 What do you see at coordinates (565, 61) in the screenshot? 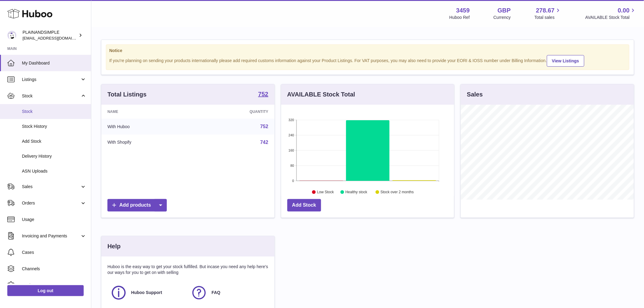
I see `a: View Listings` at bounding box center [565, 61].